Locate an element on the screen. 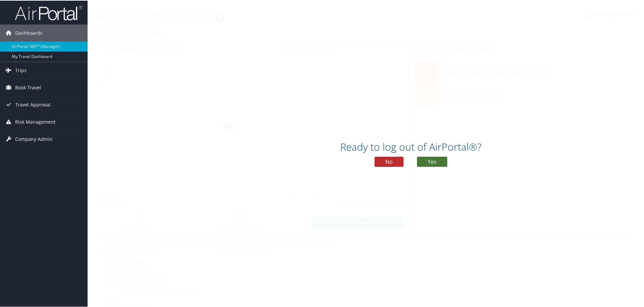  span: Travel Approval is located at coordinates (33, 104).